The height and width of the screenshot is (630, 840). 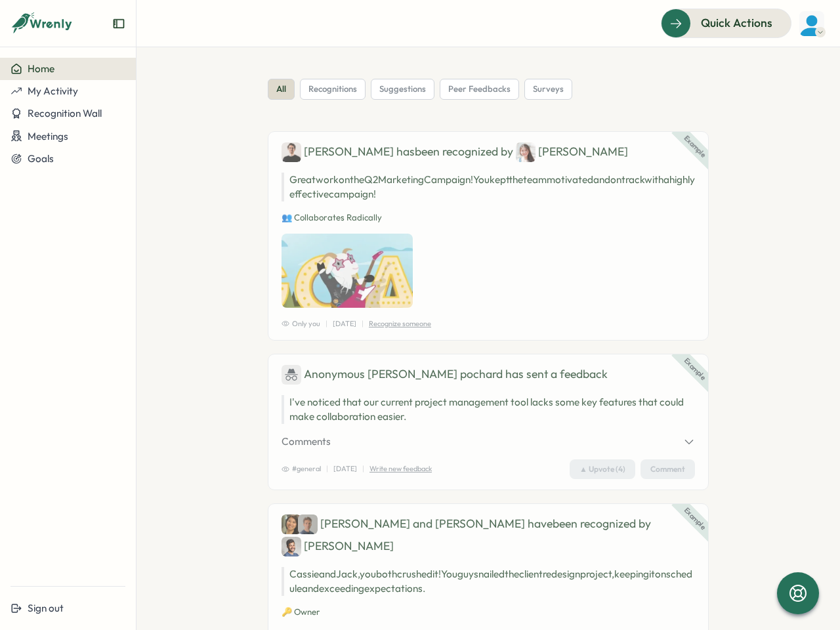 What do you see at coordinates (307, 524) in the screenshot?
I see `img: Jack` at bounding box center [307, 524].